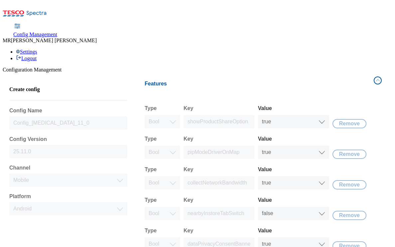  Describe the element at coordinates (257, 84) in the screenshot. I see `h4: Features` at that location.